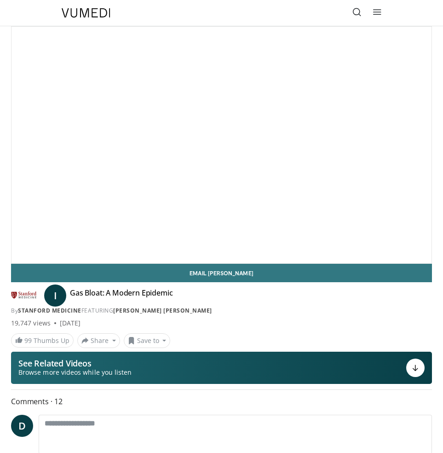 The image size is (443, 453). What do you see at coordinates (221, 402) in the screenshot?
I see `span: Comments 12` at bounding box center [221, 402].